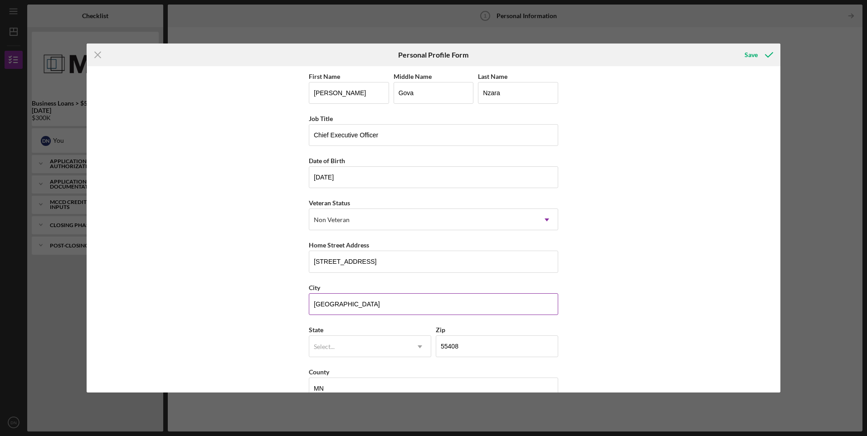  Describe the element at coordinates (339, 245) in the screenshot. I see `label: Home Street Address` at that location.